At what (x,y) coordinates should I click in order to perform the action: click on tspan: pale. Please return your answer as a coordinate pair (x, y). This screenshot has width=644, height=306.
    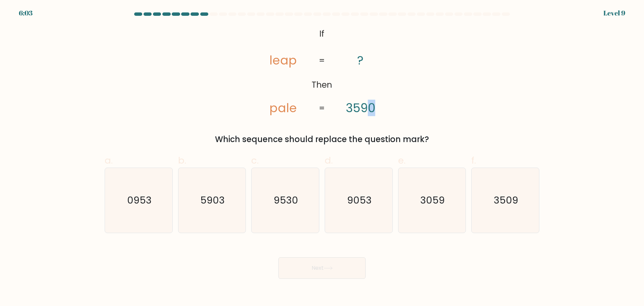
    Looking at the image, I should click on (284, 108).